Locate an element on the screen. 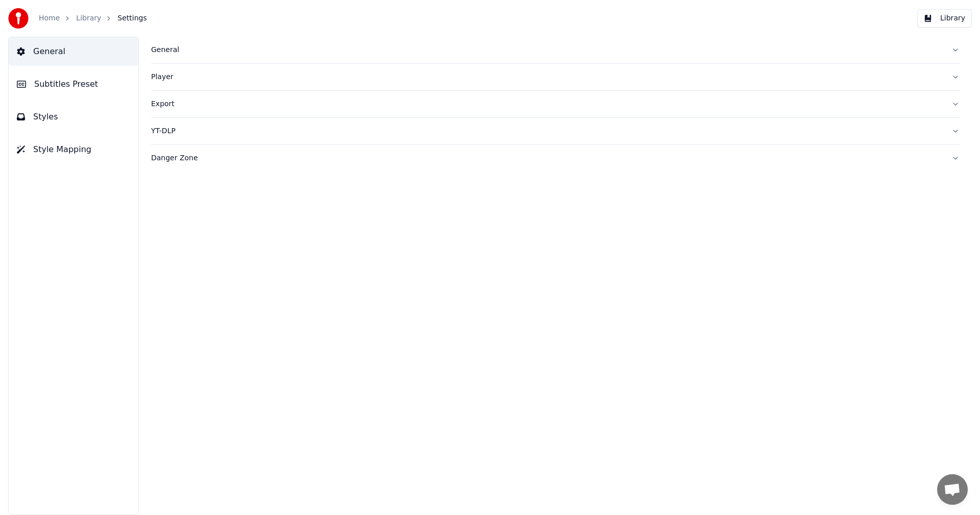 Image resolution: width=980 pixels, height=515 pixels. nav: breadcrumb is located at coordinates (93, 18).